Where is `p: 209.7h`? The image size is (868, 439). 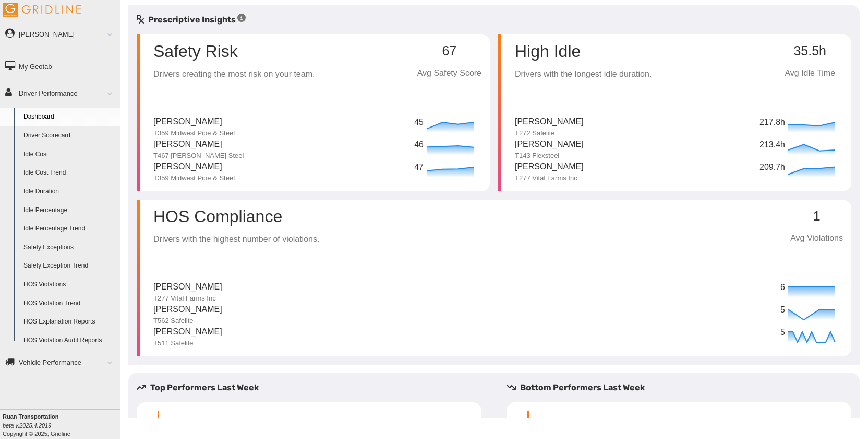
p: 209.7h is located at coordinates (773, 167).